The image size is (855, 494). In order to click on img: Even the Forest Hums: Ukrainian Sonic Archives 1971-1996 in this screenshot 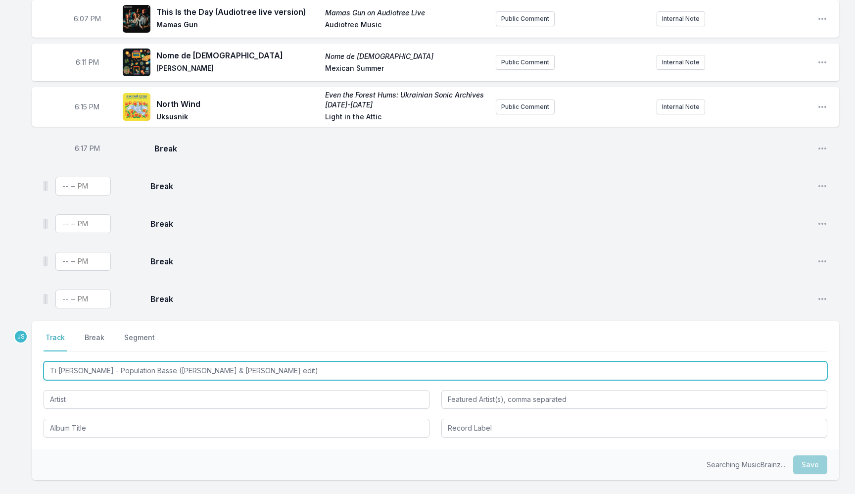, I will do `click(137, 107)`.